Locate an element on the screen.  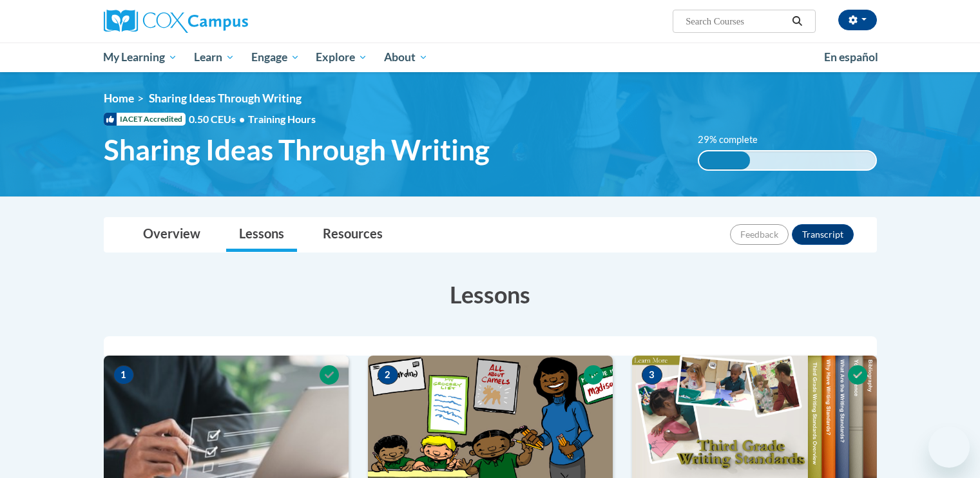
span: 1 is located at coordinates (124, 375).